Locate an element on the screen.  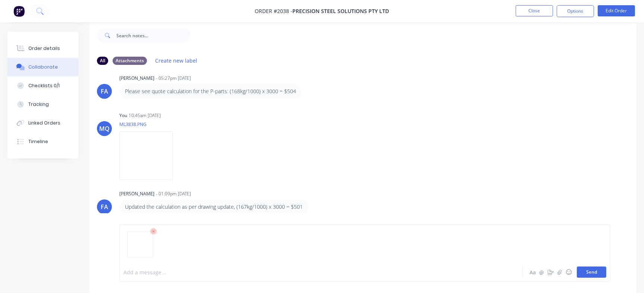
p: Updated the calculation as per drawing update, (167kg/1000) x 3000 = $501 is located at coordinates (214, 207).